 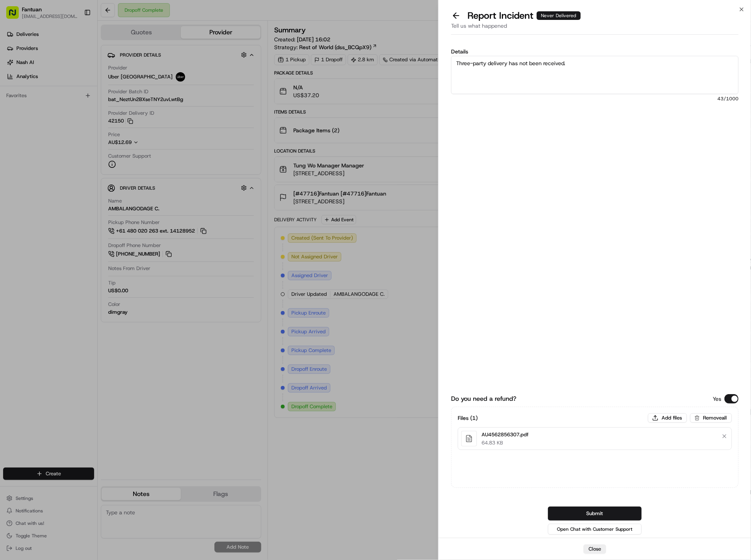 What do you see at coordinates (595, 513) in the screenshot?
I see `button: Submit` at bounding box center [595, 513].